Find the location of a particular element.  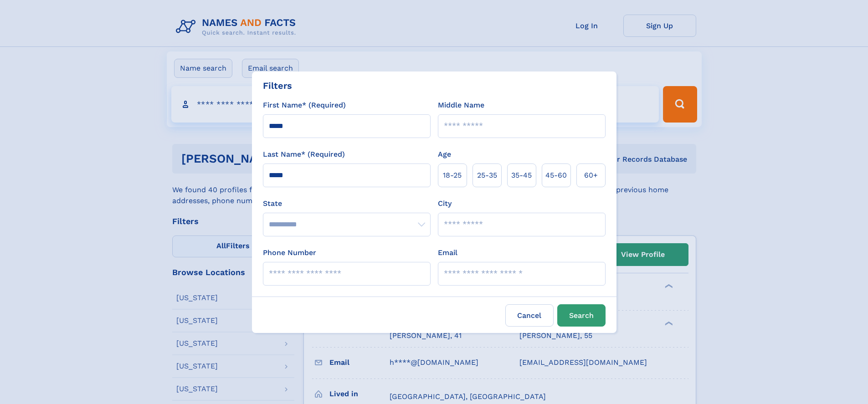

div: Filters is located at coordinates (277, 86).